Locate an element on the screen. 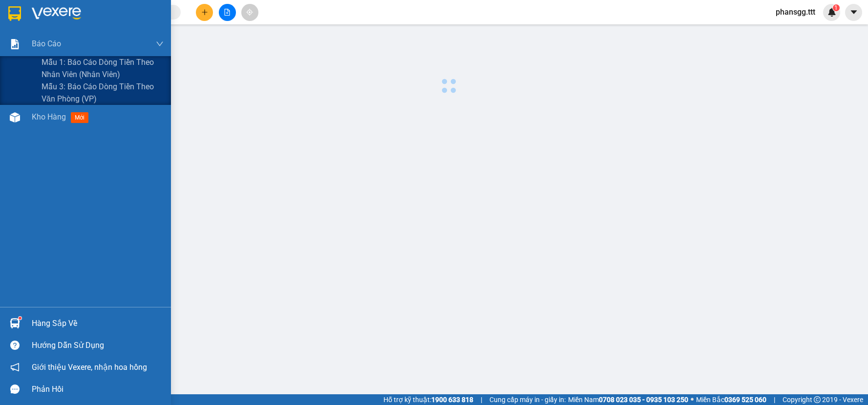 This screenshot has width=868, height=405. span: copyright is located at coordinates (817, 400).